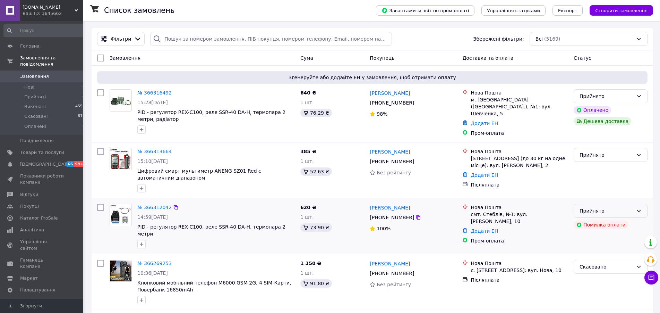  What do you see at coordinates (382, 58) in the screenshot?
I see `span: Покупець` at bounding box center [382, 58].